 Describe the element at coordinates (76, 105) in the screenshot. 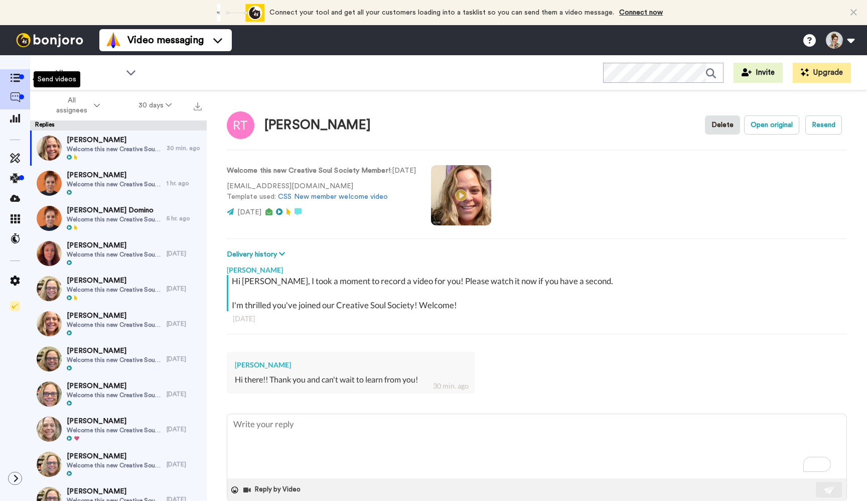

I see `button: All assignees` at that location.